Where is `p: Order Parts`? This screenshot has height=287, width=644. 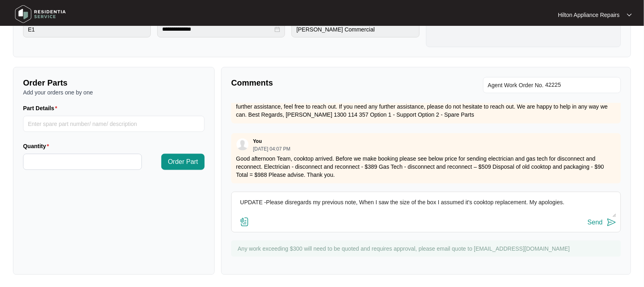 p: Order Parts is located at coordinates (114, 83).